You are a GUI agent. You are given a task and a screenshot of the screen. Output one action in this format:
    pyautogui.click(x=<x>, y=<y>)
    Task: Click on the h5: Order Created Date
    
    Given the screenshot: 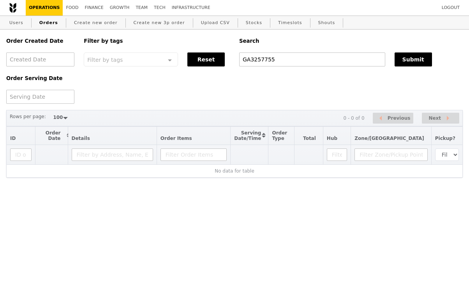 What is the action you would take?
    pyautogui.click(x=40, y=41)
    